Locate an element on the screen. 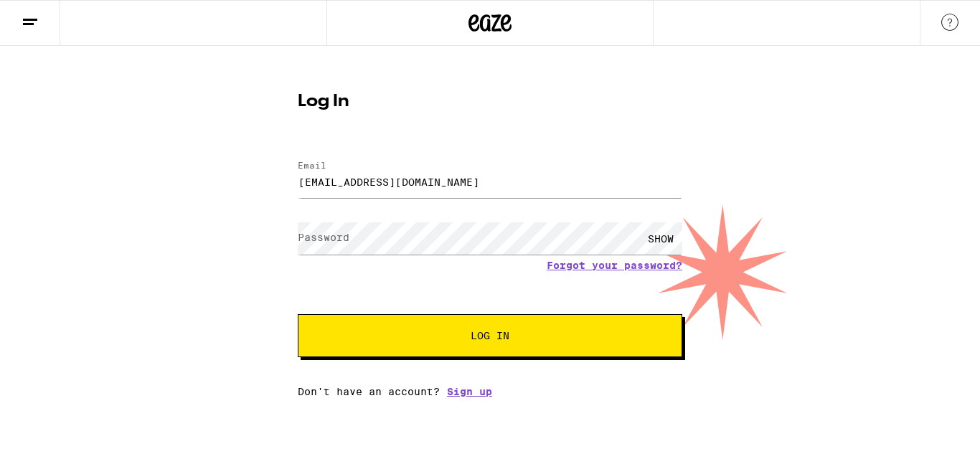 The width and height of the screenshot is (980, 454). div: SHOW is located at coordinates (661, 238).